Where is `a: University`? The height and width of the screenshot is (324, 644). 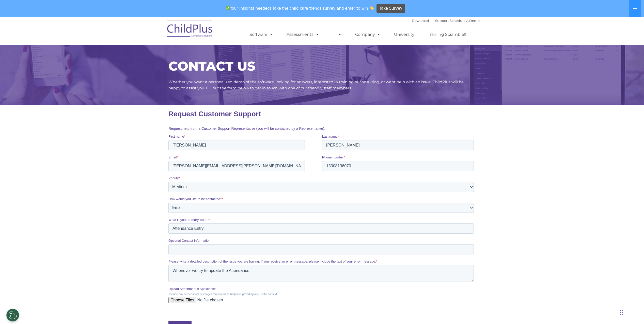
a: University is located at coordinates (404, 34).